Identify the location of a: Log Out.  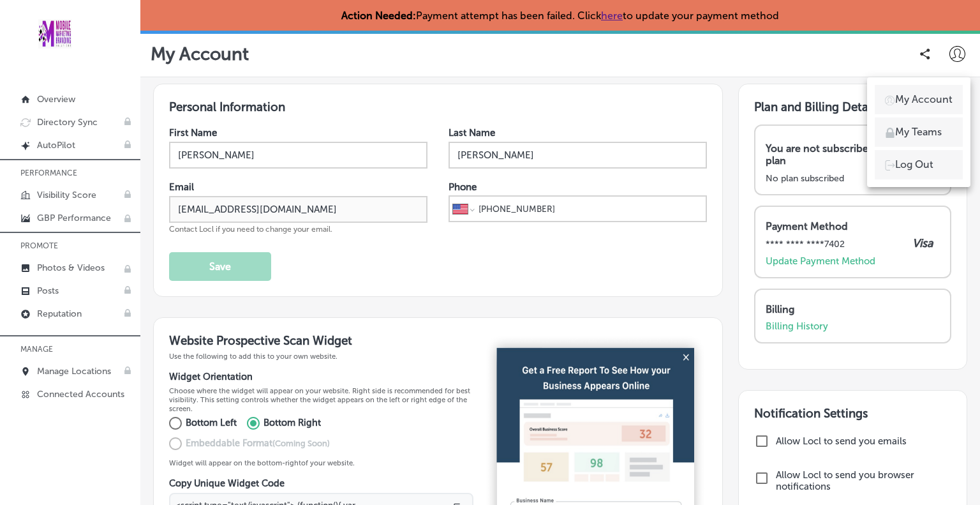
(919, 164).